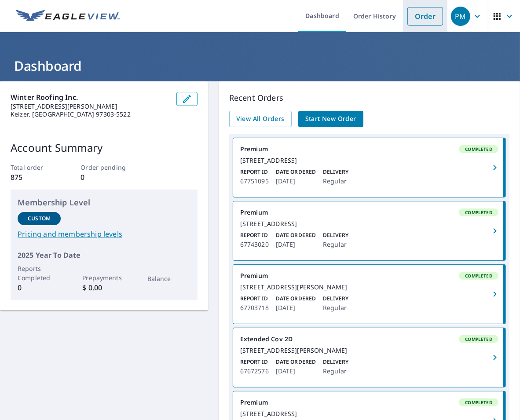  What do you see at coordinates (104, 288) in the screenshot?
I see `p: $ 0.00` at bounding box center [104, 288].